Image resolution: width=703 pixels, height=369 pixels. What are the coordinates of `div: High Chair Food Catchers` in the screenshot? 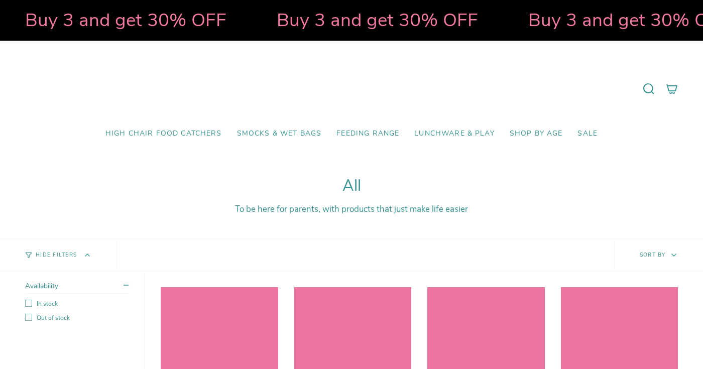 It's located at (164, 134).